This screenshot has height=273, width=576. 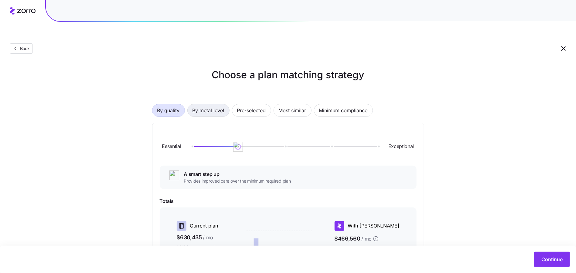 I want to click on span: Minimum compliance, so click(x=343, y=111).